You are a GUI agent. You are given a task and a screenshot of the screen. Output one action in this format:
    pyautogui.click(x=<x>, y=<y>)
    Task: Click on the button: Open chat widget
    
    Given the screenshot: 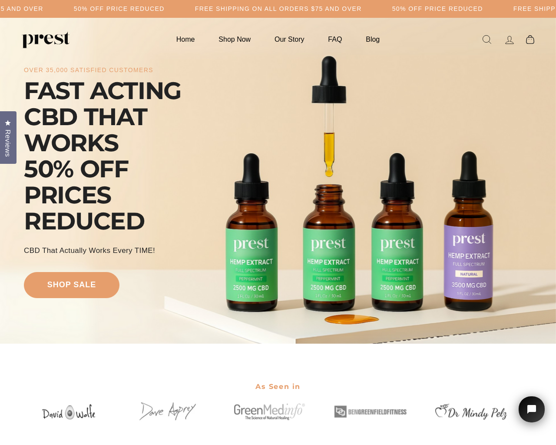 What is the action you would take?
    pyautogui.click(x=24, y=25)
    